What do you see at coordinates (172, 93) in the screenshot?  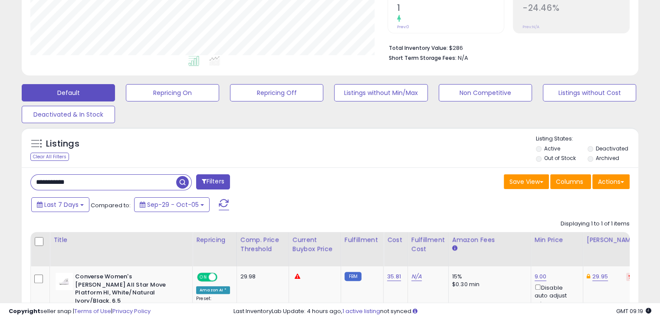 I see `button: Repricing On` at bounding box center [172, 93].